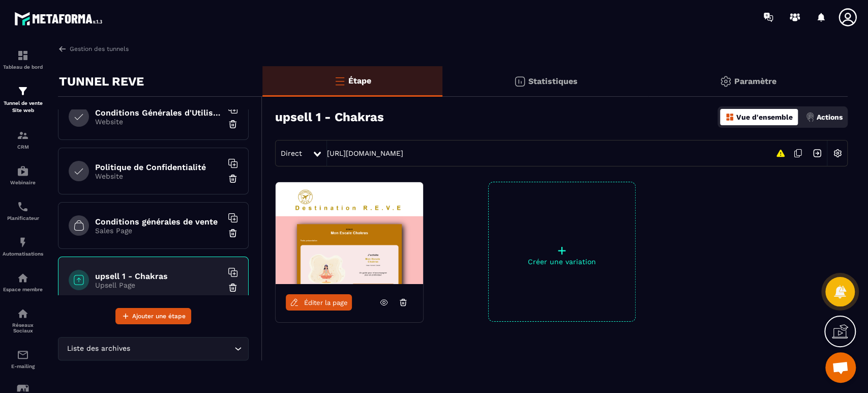 The width and height of the screenshot is (868, 393). What do you see at coordinates (23, 247) in the screenshot?
I see `a: automationsautomationsAutomatisations` at bounding box center [23, 247].